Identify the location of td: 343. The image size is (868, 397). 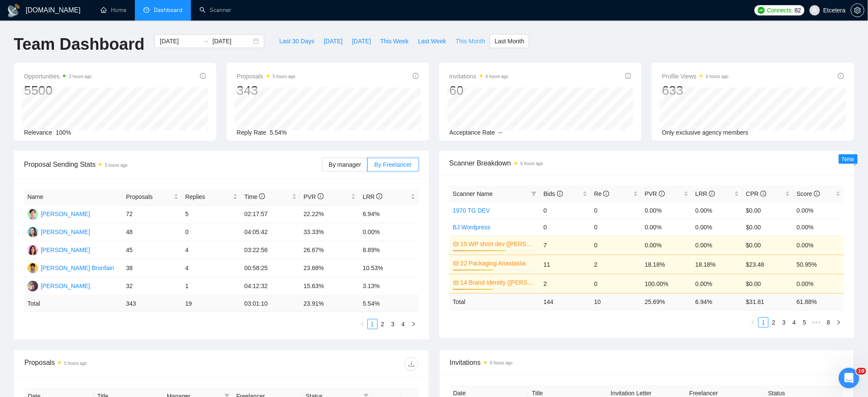
(152, 303).